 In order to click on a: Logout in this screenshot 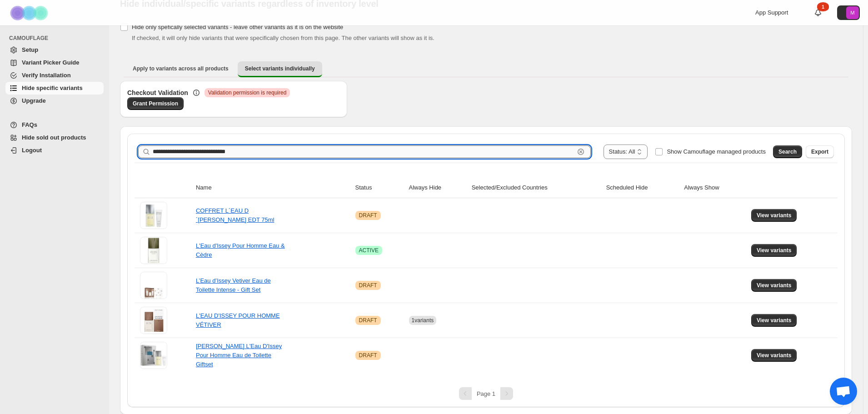, I will do `click(55, 151)`.